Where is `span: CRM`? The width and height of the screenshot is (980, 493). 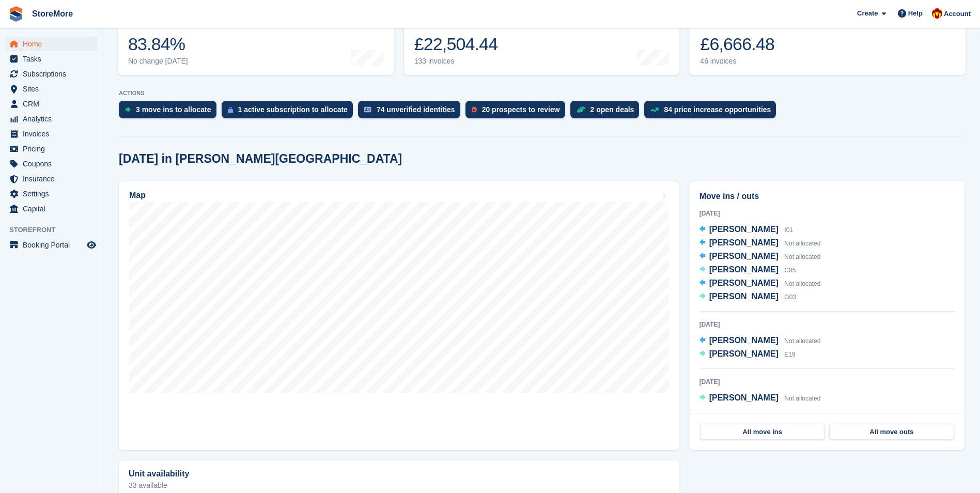
span: CRM is located at coordinates (54, 104).